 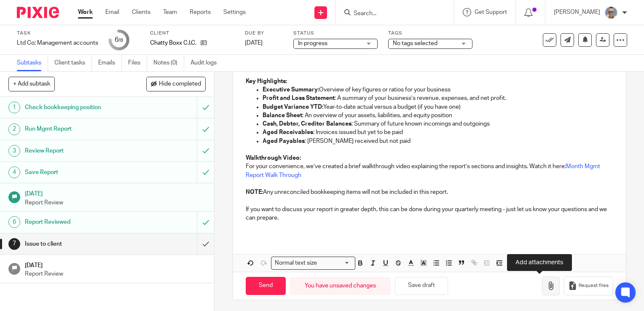 What do you see at coordinates (254, 192) in the screenshot?
I see `strong: NOTE:` at bounding box center [254, 192].